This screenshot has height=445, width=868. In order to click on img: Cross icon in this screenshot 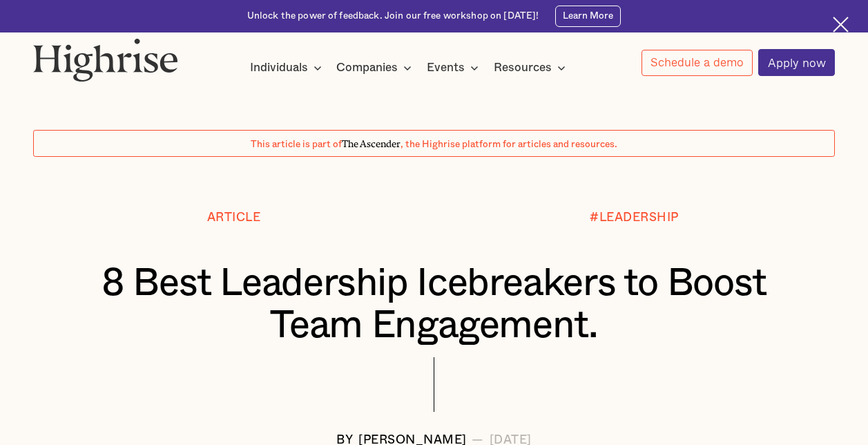, I will do `click(841, 24)`.